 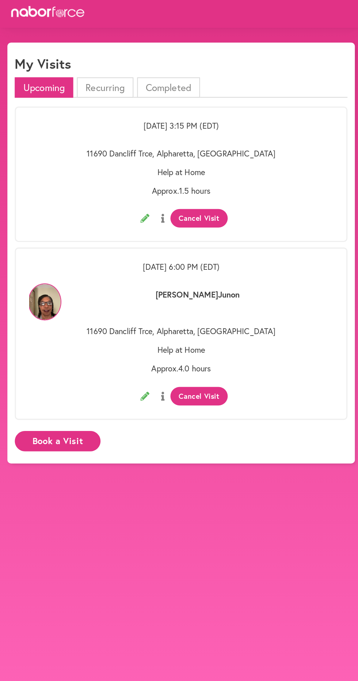 What do you see at coordinates (104, 90) in the screenshot?
I see `li: Recurring` at bounding box center [104, 90].